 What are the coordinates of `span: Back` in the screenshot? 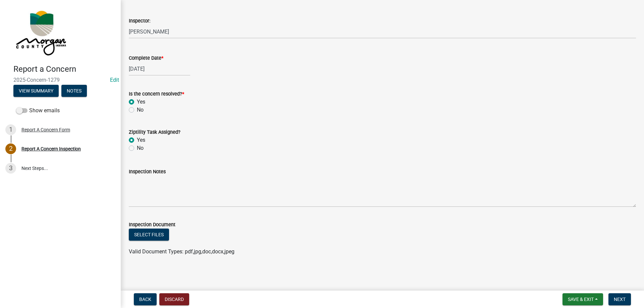 It's located at (145, 299).